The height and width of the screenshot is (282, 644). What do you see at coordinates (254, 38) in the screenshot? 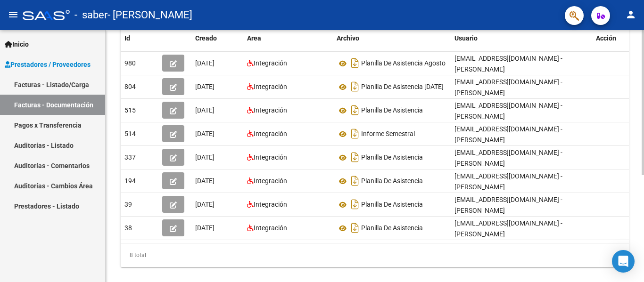
I see `span: Area` at bounding box center [254, 38].